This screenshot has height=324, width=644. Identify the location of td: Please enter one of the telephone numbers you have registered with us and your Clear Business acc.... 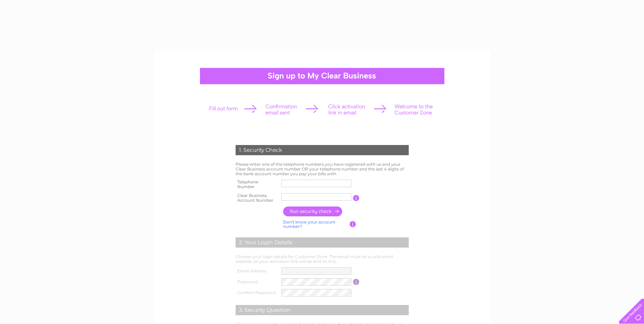
(322, 169).